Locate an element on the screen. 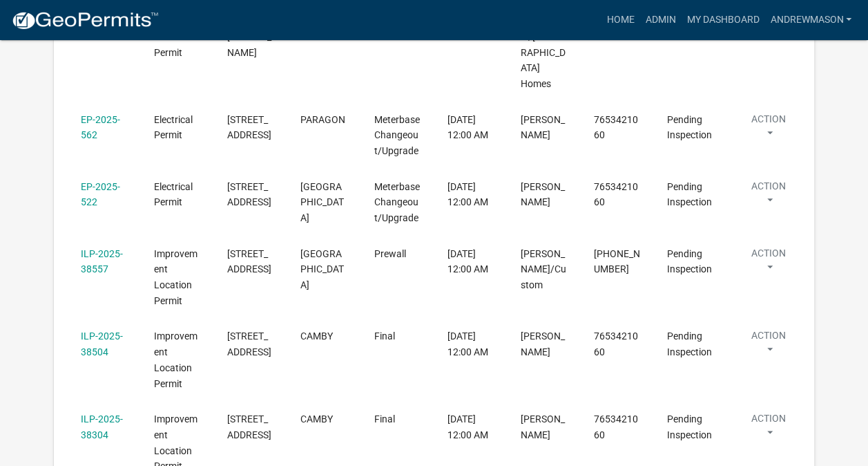 The image size is (868, 466). a: EP-2025-562 is located at coordinates (100, 128).